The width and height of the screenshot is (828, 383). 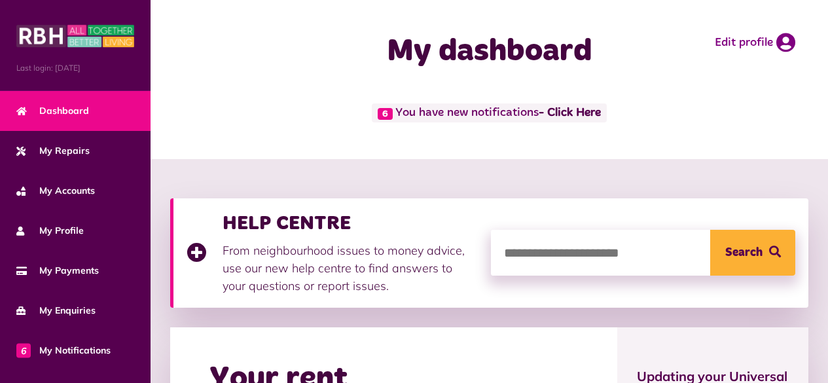 I want to click on span: My Enquiries, so click(x=56, y=310).